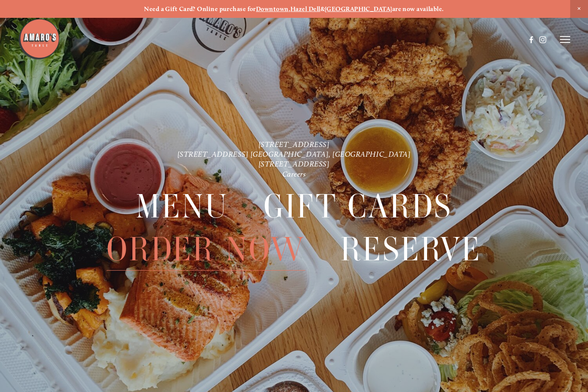  Describe the element at coordinates (206, 249) in the screenshot. I see `span: Order Now` at that location.